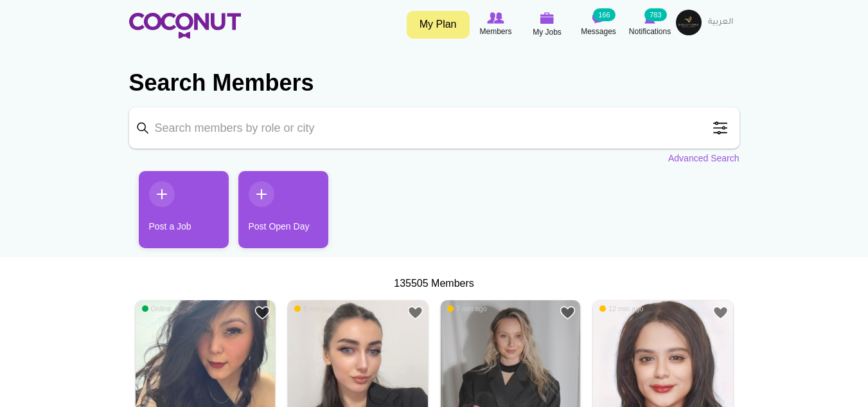 This screenshot has width=868, height=407. What do you see at coordinates (174, 214) in the screenshot?
I see `li: 1 / 2` at bounding box center [174, 214].